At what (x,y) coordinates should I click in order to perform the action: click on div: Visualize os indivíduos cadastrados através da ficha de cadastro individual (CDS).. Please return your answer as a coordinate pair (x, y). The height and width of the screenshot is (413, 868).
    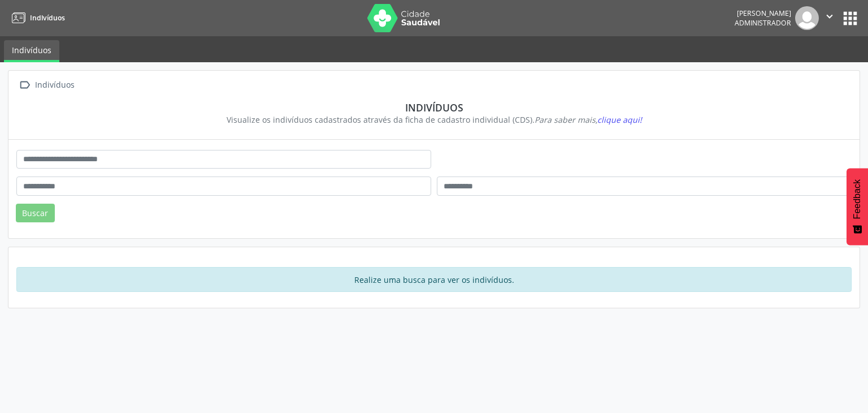
    Looking at the image, I should click on (434, 120).